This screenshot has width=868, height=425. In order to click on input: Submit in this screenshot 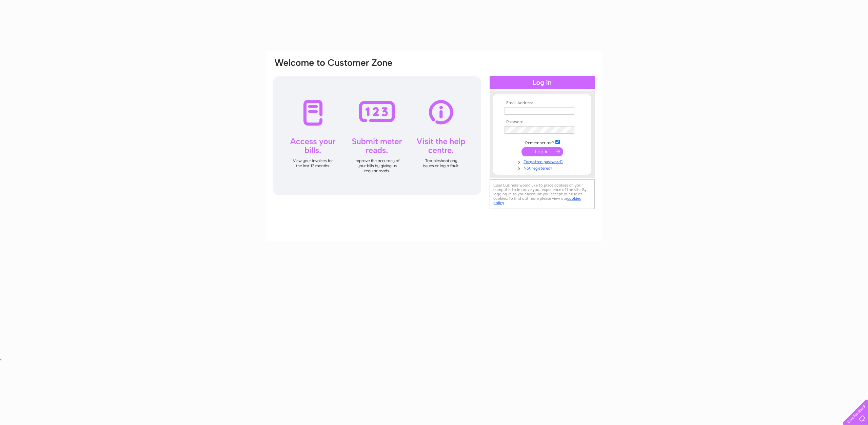, I will do `click(542, 152)`.